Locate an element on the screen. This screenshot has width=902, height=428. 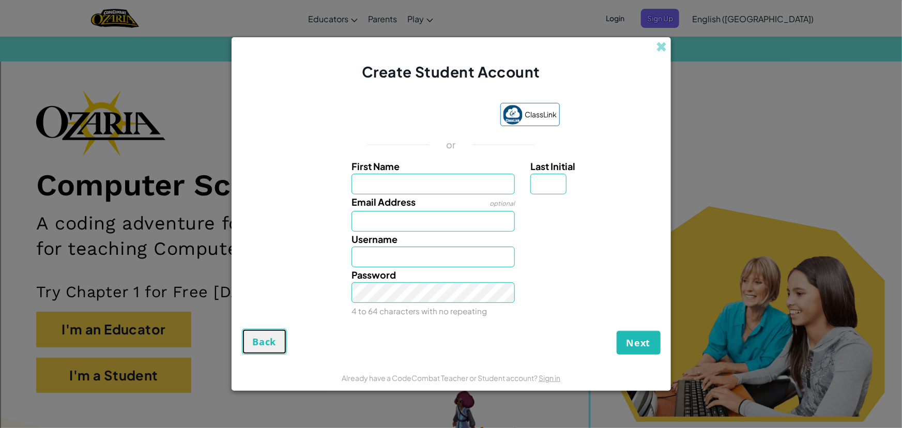
span: optional is located at coordinates (502, 203).